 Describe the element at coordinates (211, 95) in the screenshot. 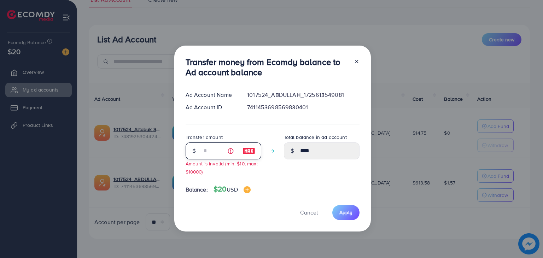

I see `div: Ad Account Name` at that location.